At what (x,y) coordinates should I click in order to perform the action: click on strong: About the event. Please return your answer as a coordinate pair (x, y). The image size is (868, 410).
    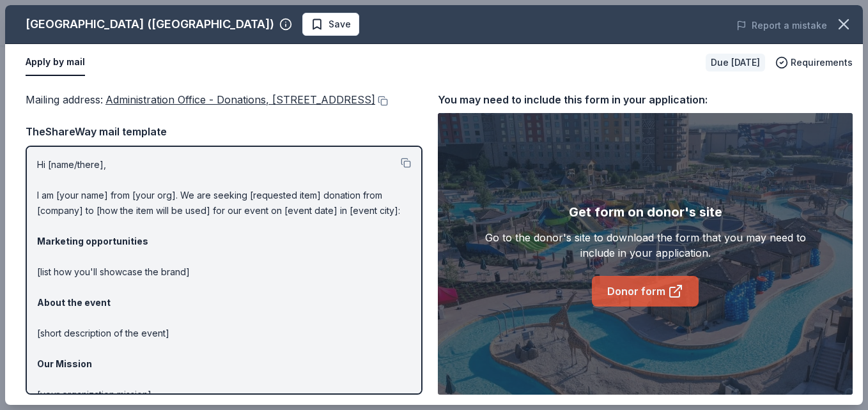
    Looking at the image, I should click on (73, 302).